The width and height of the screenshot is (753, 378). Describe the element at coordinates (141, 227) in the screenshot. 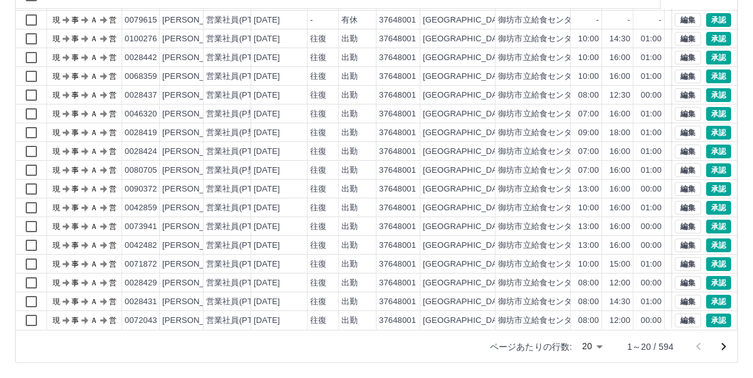

I see `div: 0073941` at that location.